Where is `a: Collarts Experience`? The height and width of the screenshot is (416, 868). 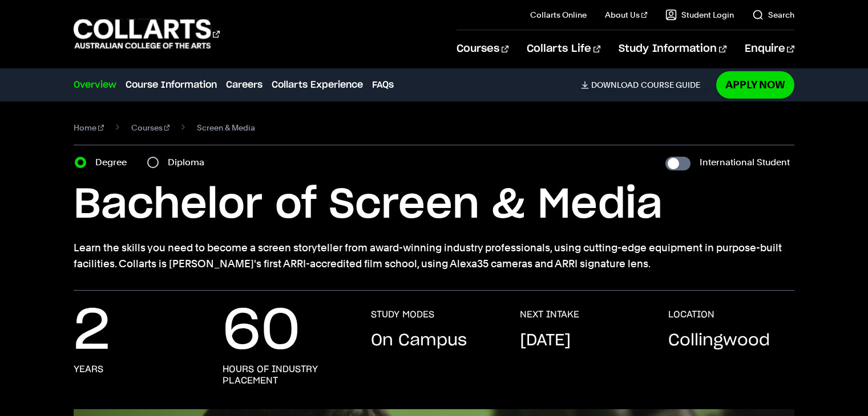 a: Collarts Experience is located at coordinates (317, 85).